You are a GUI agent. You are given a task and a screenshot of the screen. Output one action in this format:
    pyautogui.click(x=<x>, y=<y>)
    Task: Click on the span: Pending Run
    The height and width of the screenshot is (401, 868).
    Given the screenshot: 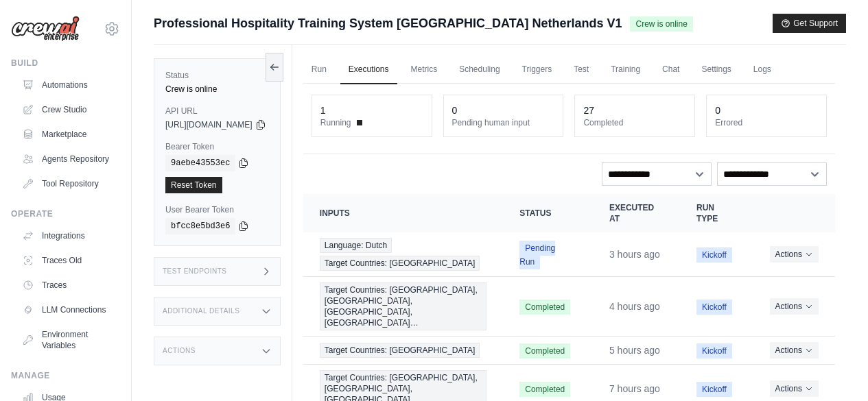 What is the action you would take?
    pyautogui.click(x=537, y=255)
    